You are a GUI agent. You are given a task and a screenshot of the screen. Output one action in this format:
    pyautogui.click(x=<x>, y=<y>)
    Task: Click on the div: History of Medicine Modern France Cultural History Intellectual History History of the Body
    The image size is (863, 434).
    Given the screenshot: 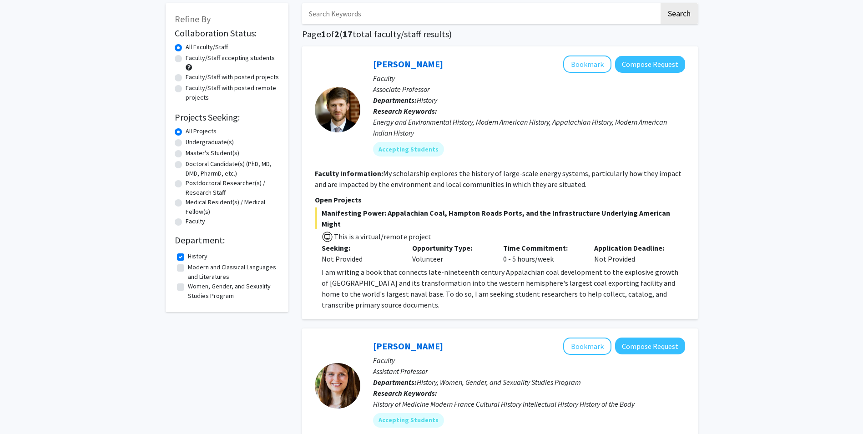 What is the action you would take?
    pyautogui.click(x=529, y=404)
    